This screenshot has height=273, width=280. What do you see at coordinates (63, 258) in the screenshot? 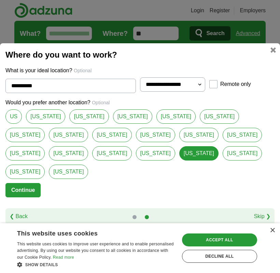
I see `a: Read more, opens a new window` at bounding box center [63, 258].